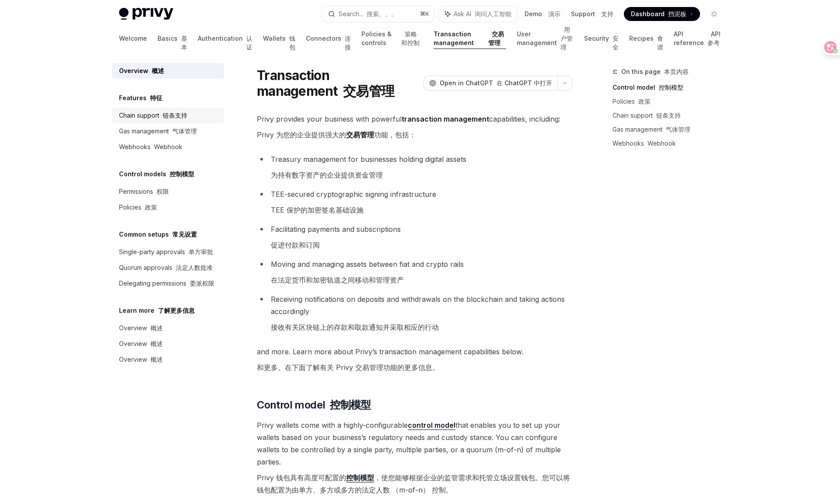 This screenshot has width=840, height=496. I want to click on span: ⌘ K, so click(424, 14).